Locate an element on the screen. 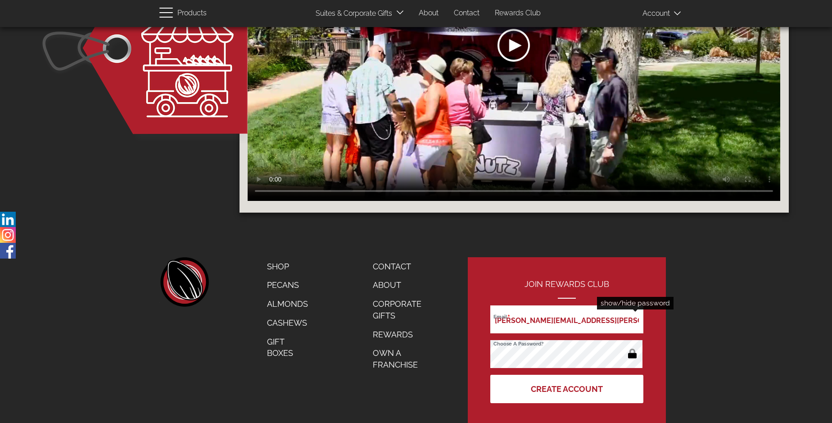 Image resolution: width=832 pixels, height=423 pixels. a: Own a Franchise is located at coordinates (402, 358).